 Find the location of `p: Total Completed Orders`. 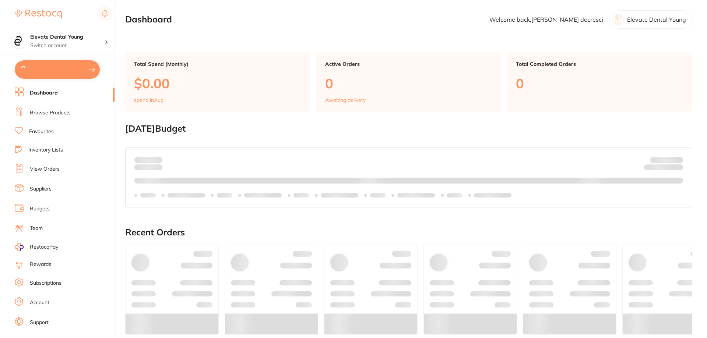

p: Total Completed Orders is located at coordinates (600, 64).